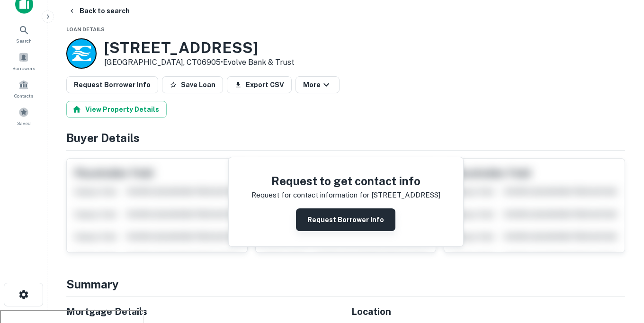  I want to click on button: Export CSV, so click(259, 85).